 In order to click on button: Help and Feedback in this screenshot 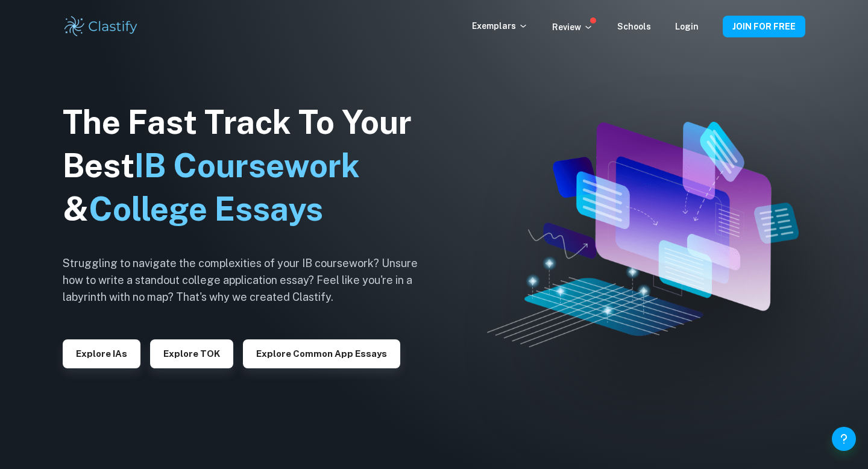, I will do `click(844, 439)`.